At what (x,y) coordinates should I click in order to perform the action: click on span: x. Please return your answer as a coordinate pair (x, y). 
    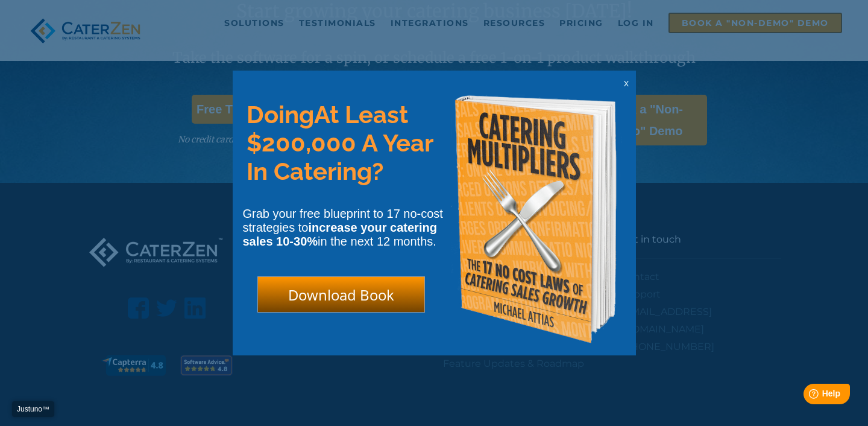
    Looking at the image, I should click on (626, 83).